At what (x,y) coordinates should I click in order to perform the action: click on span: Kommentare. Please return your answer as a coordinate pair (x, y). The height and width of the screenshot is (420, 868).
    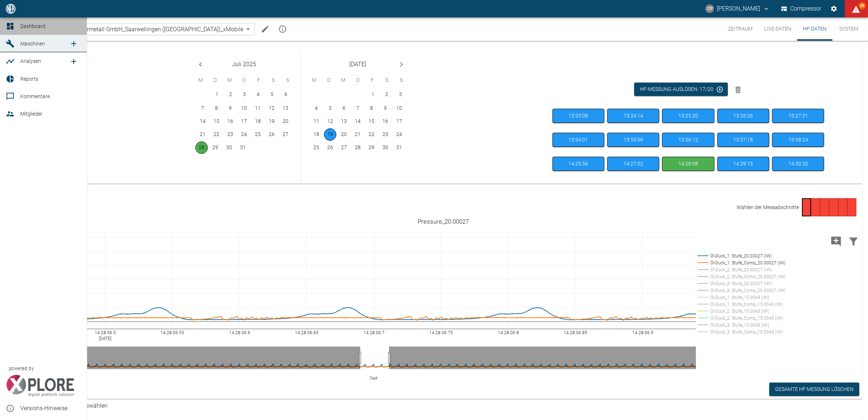
    Looking at the image, I should click on (35, 96).